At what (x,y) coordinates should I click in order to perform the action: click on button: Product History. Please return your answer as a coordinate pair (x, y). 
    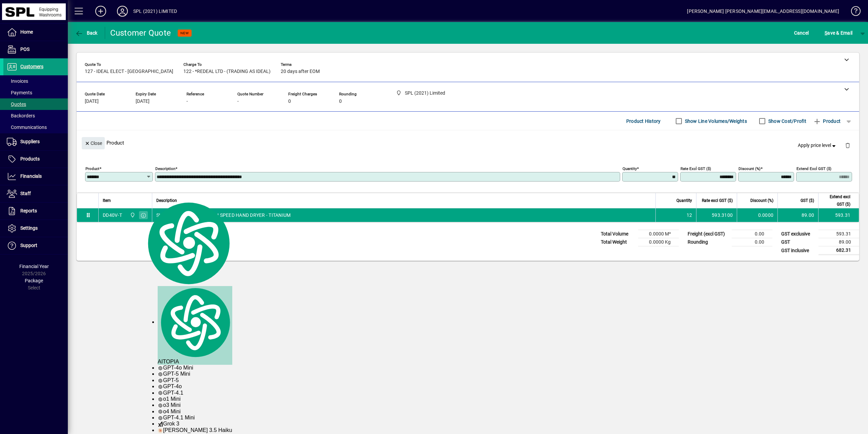
    Looking at the image, I should click on (644, 121).